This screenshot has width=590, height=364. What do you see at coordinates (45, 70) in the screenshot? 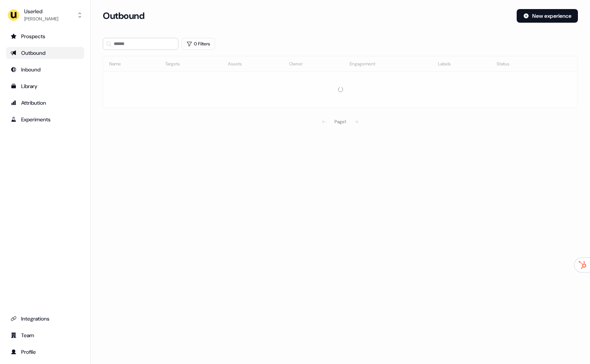
I see `a: Go to Inbound` at bounding box center [45, 70].